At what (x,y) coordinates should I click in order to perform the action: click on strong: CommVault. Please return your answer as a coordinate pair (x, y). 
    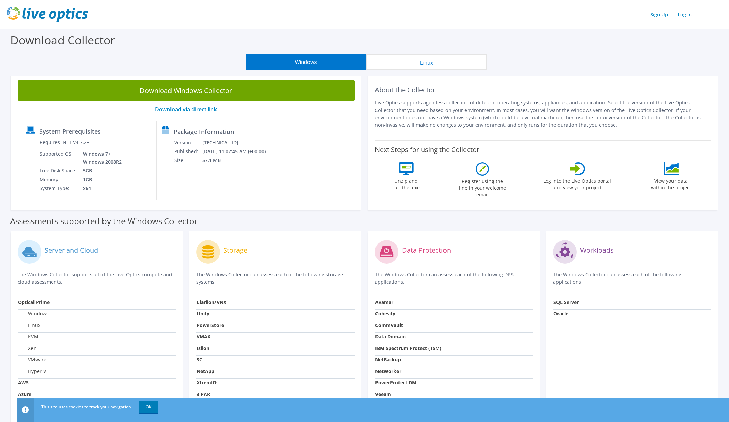
    Looking at the image, I should click on (389, 325).